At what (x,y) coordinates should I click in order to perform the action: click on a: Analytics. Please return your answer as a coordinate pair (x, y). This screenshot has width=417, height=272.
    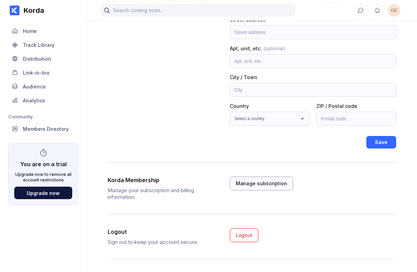
    Looking at the image, I should click on (43, 101).